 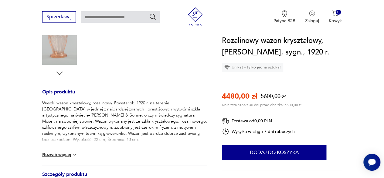 I want to click on img: Ikona diamentu, so click(x=227, y=67).